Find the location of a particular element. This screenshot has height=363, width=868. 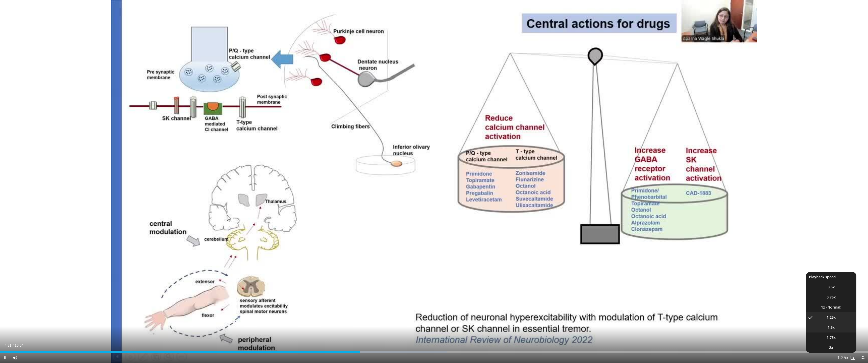

button: Mute is located at coordinates (15, 358).